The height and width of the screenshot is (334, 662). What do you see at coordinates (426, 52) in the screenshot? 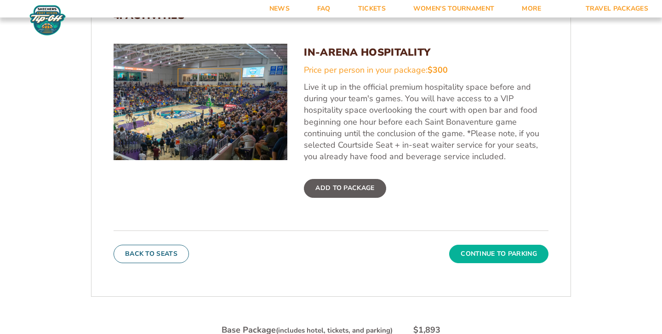
I see `h3: In-Arena Hospitality` at bounding box center [426, 52].